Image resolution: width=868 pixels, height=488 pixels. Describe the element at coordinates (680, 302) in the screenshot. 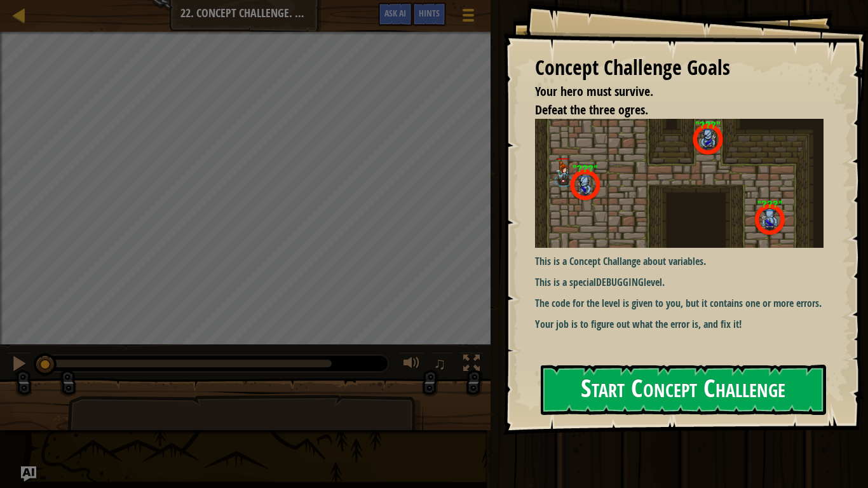

I see `p: The code for the level is given to you, but it contains one or more errors.` at that location.